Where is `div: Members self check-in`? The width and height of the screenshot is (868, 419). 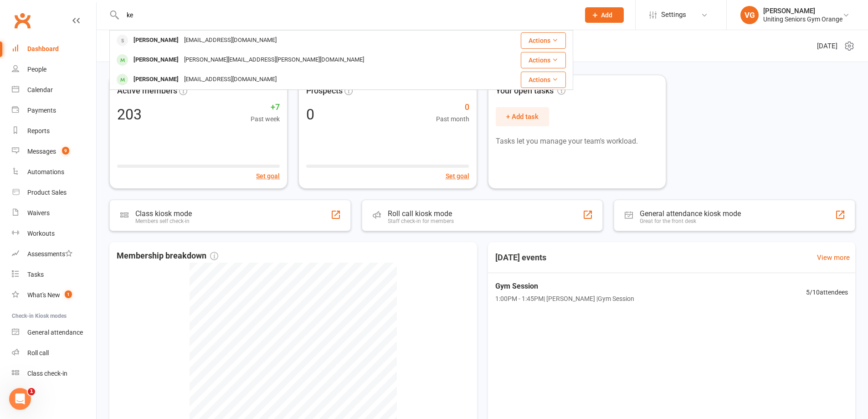 div: Members self check-in is located at coordinates (163, 221).